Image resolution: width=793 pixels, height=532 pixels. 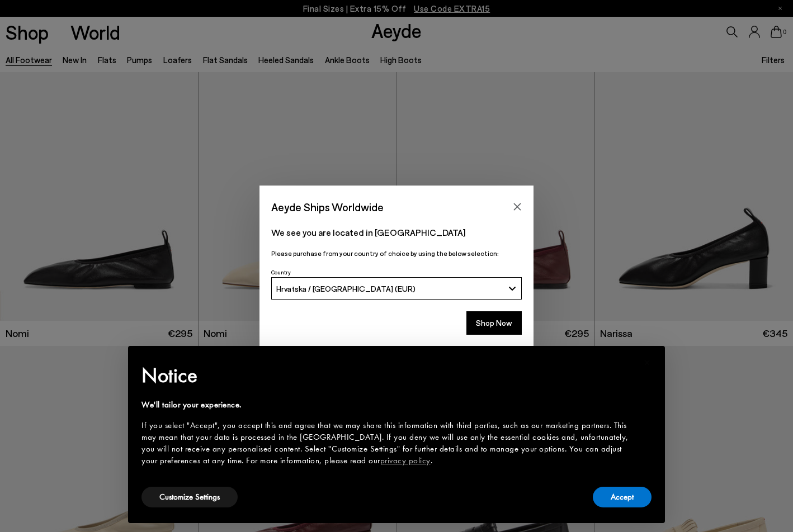 What do you see at coordinates (647, 363) in the screenshot?
I see `button: Close this notice` at bounding box center [647, 363].